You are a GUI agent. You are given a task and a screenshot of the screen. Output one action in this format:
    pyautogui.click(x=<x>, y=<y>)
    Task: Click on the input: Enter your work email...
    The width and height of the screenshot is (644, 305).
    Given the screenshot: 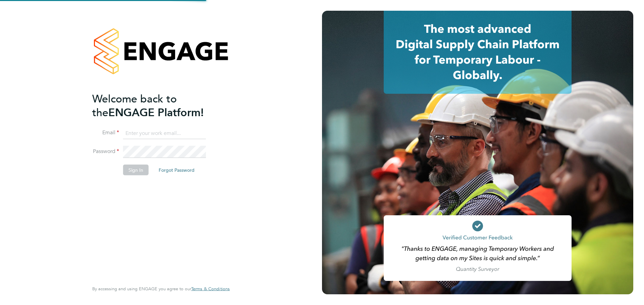 What is the action you would take?
    pyautogui.click(x=164, y=134)
    